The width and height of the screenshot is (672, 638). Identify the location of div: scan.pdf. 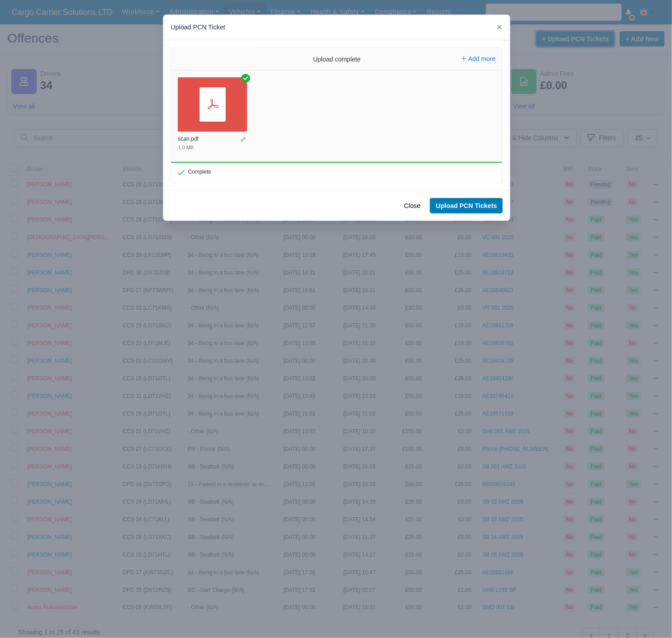
(208, 140).